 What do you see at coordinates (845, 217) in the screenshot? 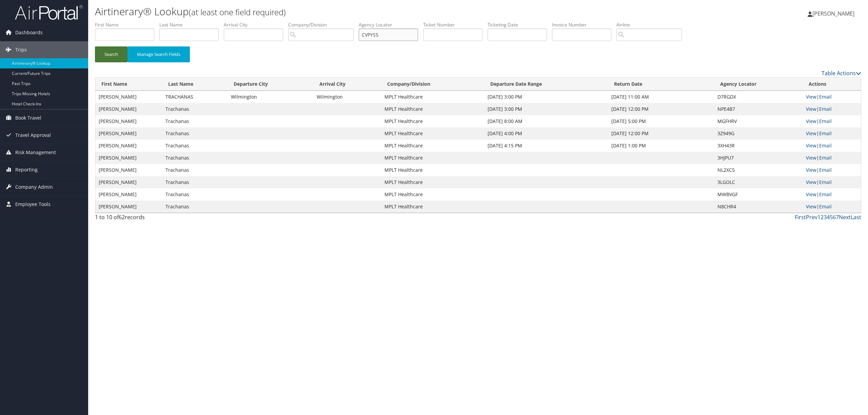
I see `a: Next` at bounding box center [845, 217].